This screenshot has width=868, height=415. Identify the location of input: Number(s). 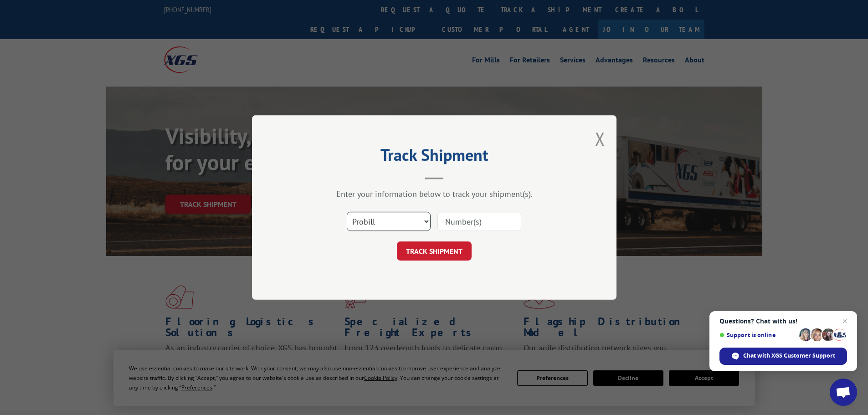
(479, 221).